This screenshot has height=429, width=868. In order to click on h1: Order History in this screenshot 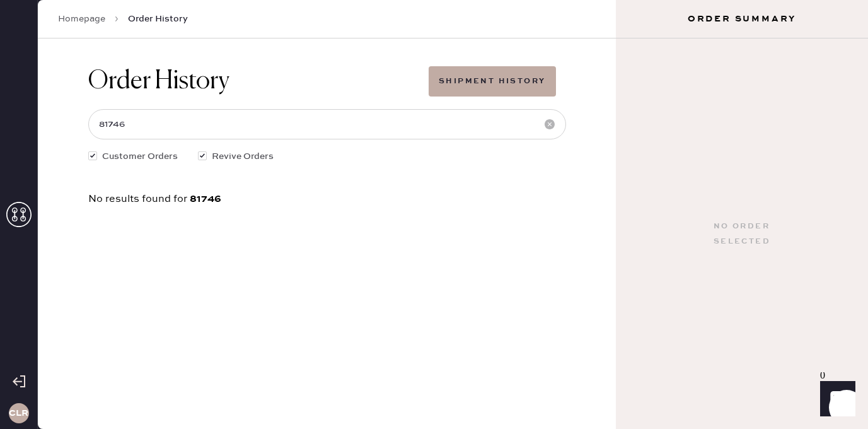, I will do `click(159, 82)`.